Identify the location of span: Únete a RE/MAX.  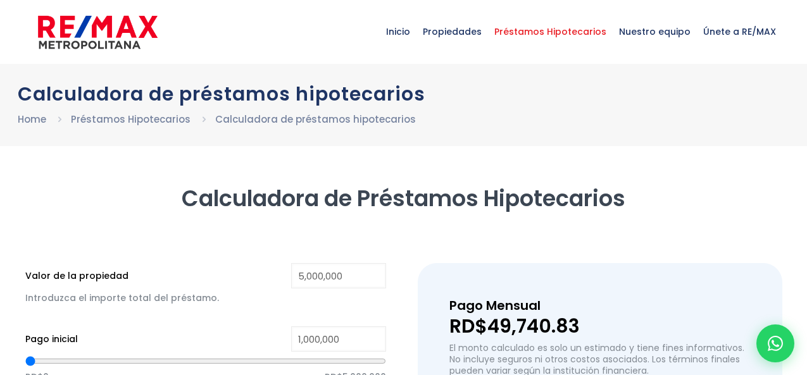
(739, 32).